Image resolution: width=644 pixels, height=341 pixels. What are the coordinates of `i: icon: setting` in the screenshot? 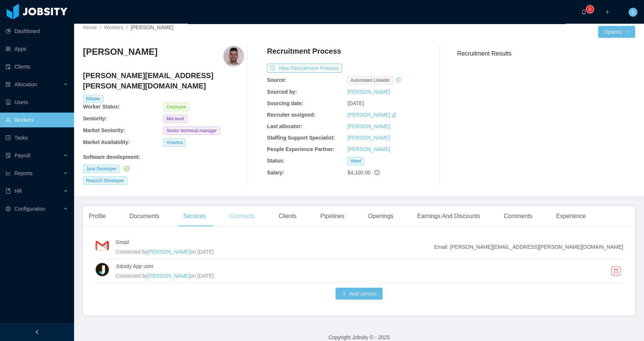 It's located at (8, 209).